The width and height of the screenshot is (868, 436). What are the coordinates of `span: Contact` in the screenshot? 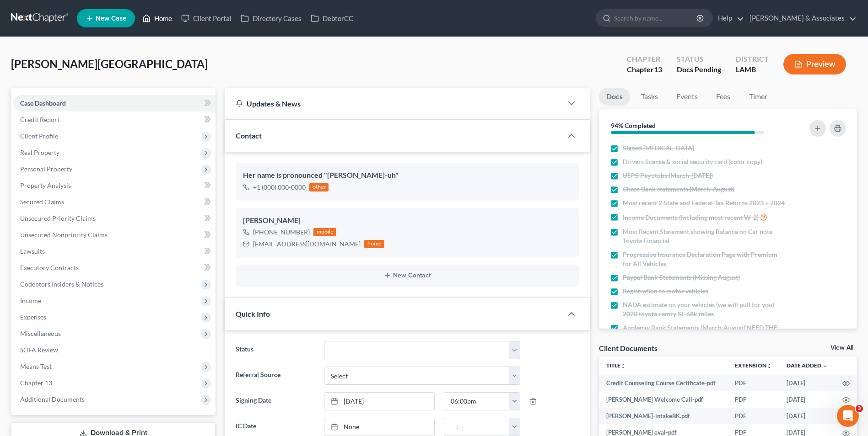 It's located at (249, 135).